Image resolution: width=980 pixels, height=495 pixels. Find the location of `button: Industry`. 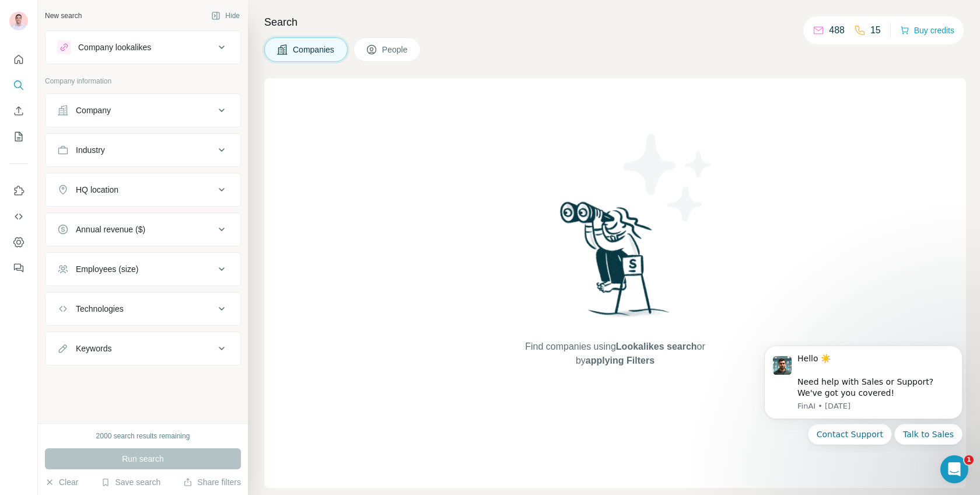

button: Industry is located at coordinates (143, 150).